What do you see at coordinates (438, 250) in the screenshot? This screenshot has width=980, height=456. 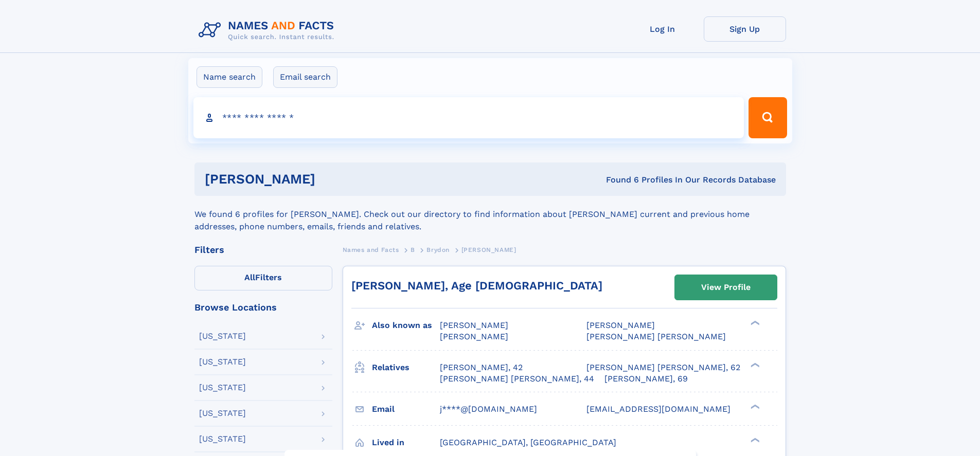 I see `a: Brydon` at bounding box center [438, 250].